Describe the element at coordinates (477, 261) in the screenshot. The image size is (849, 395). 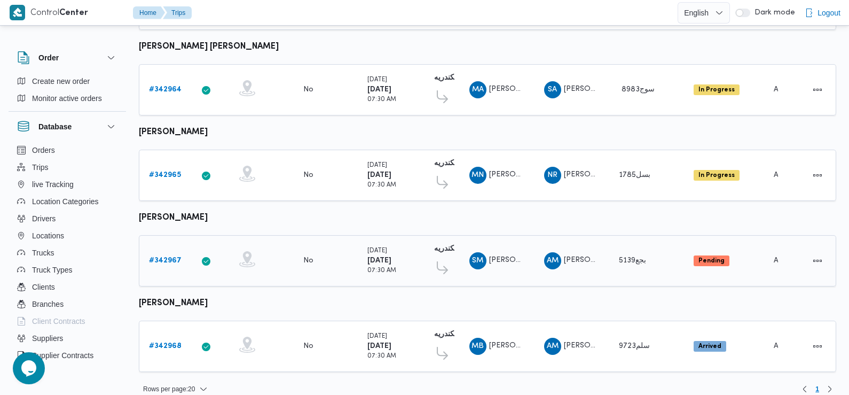
I see `span: SM` at that location.